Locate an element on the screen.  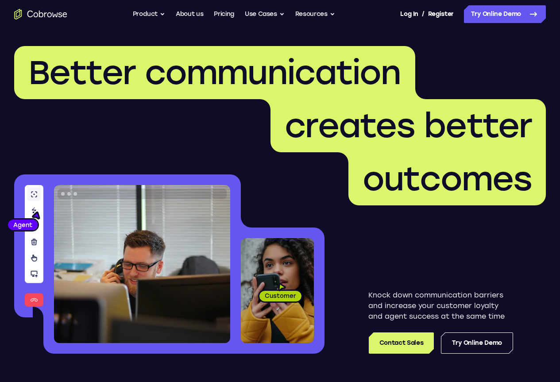
a: Go to the home page is located at coordinates (41, 14).